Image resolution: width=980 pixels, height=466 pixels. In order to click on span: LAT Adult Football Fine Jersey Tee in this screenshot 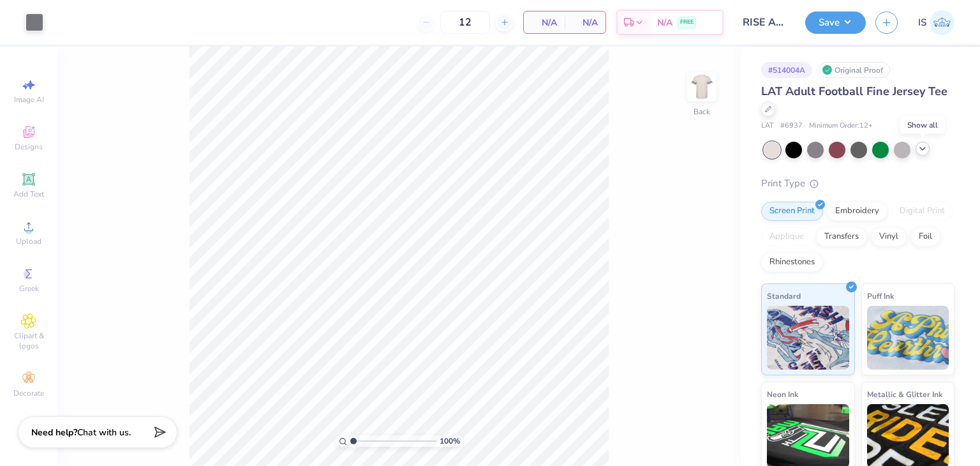, I will do `click(854, 91)`.